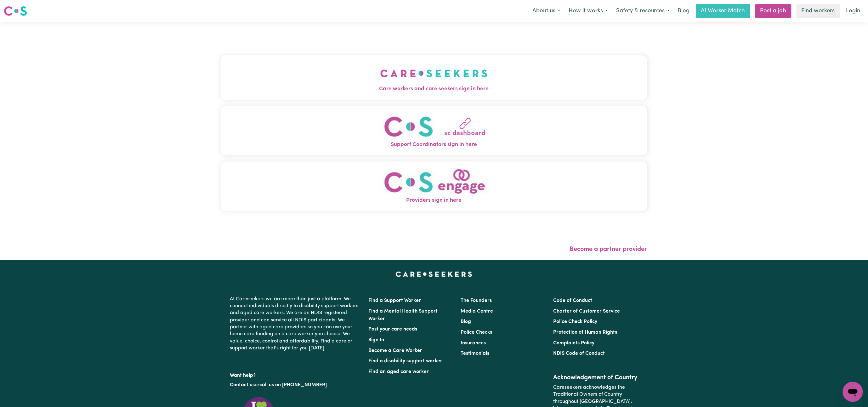 The height and width of the screenshot is (407, 868). Describe the element at coordinates (588, 11) in the screenshot. I see `button: How it works` at that location.